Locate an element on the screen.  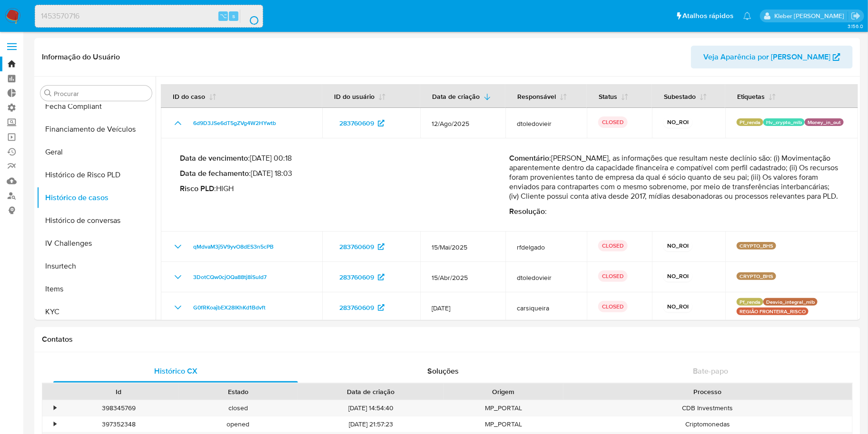
input: Procurar is located at coordinates (101, 94).